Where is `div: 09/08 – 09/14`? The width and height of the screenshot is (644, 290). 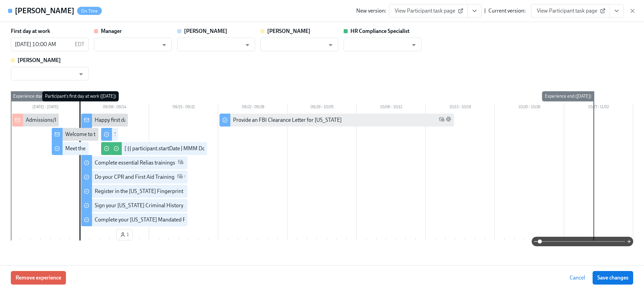 div: 09/08 – 09/14 is located at coordinates (114, 108).